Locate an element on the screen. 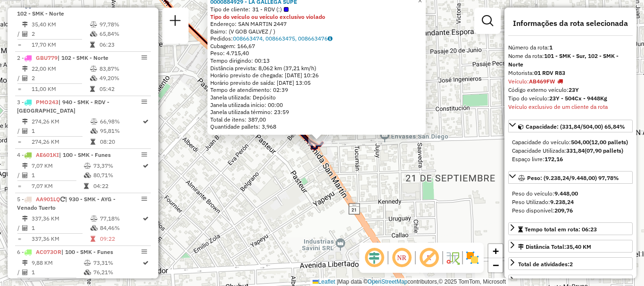 Image resolution: width=644 pixels, height=286 pixels. td: 73,31% is located at coordinates (117, 263).